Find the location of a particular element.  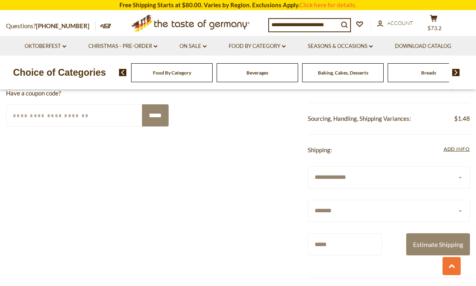

span: Food By Category is located at coordinates (172, 73).